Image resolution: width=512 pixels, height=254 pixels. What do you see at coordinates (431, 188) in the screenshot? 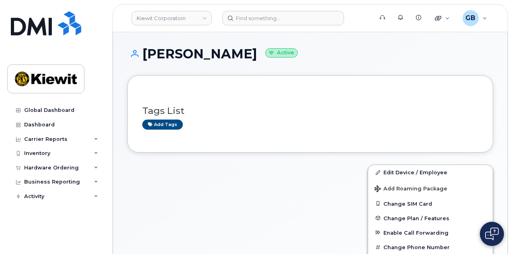
I see `button: Add Roaming Package` at bounding box center [431, 188].